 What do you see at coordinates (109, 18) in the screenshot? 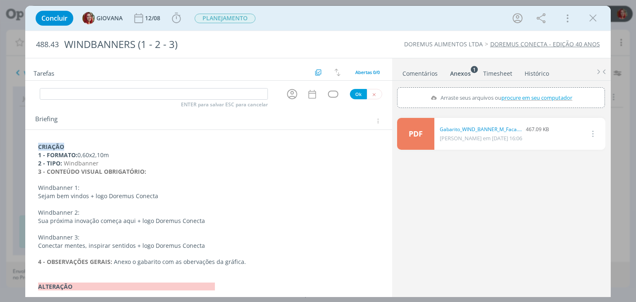
I see `span: GIOVANA` at bounding box center [109, 18].